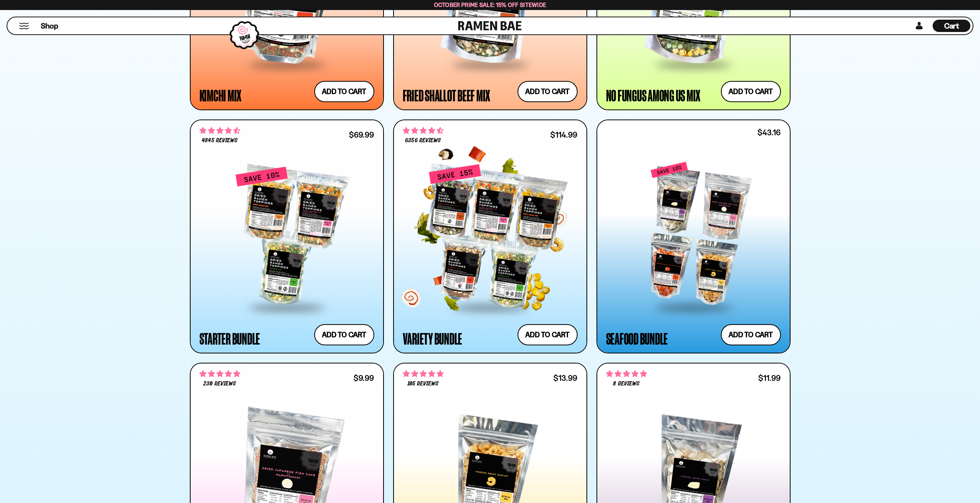 This screenshot has height=503, width=980. What do you see at coordinates (49, 26) in the screenshot?
I see `span: Shop` at bounding box center [49, 26].